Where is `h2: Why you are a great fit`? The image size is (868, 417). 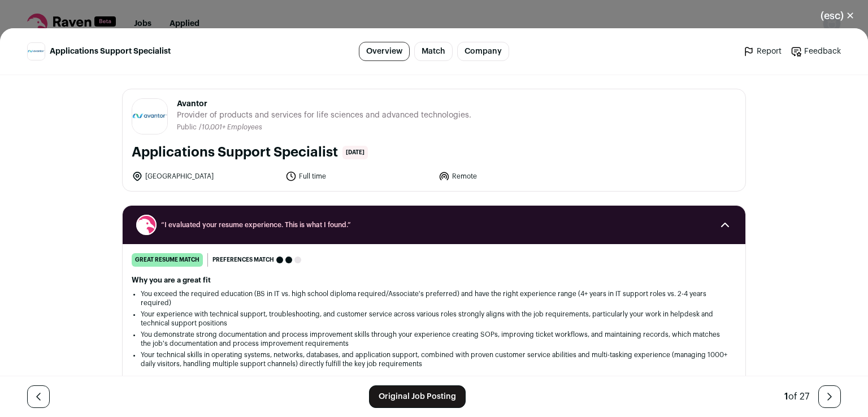 h2: Why you are a great fit is located at coordinates (434, 280).